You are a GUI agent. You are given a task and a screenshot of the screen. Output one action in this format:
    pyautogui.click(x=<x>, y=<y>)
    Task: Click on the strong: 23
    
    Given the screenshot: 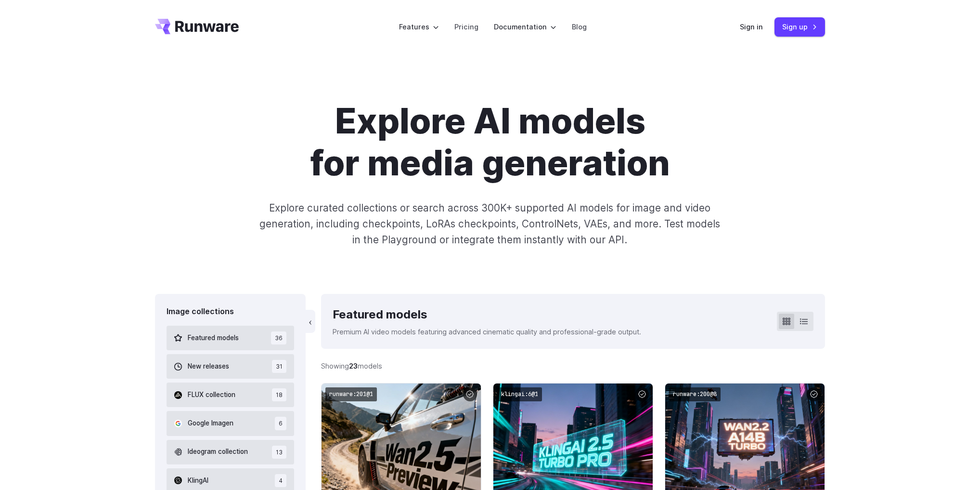 What is the action you would take?
    pyautogui.click(x=353, y=365)
    